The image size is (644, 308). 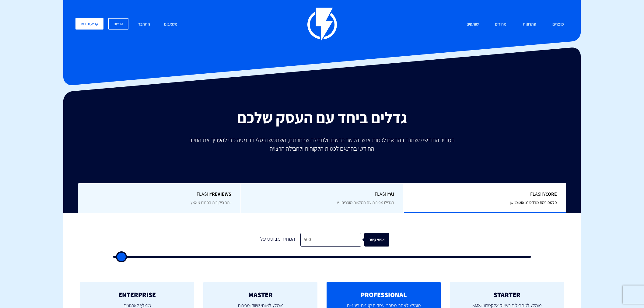 What do you see at coordinates (384, 294) in the screenshot?
I see `h2: PROFESSIONAL` at bounding box center [384, 294].